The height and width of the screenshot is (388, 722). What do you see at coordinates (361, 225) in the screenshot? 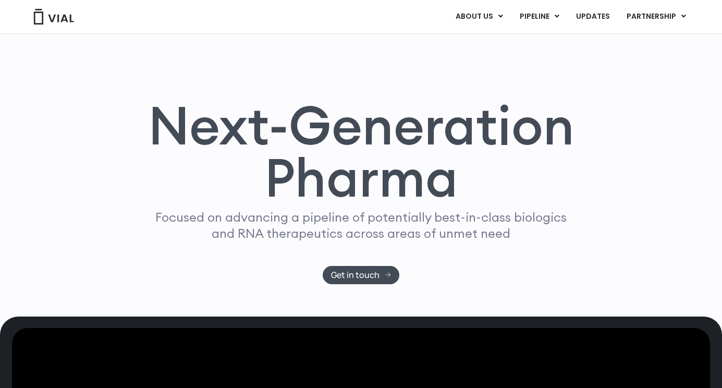
I see `p: Focused on advancing a pipeline of potentially best-in-class biologics and RNA therapeutics acros...` at bounding box center [361, 225].